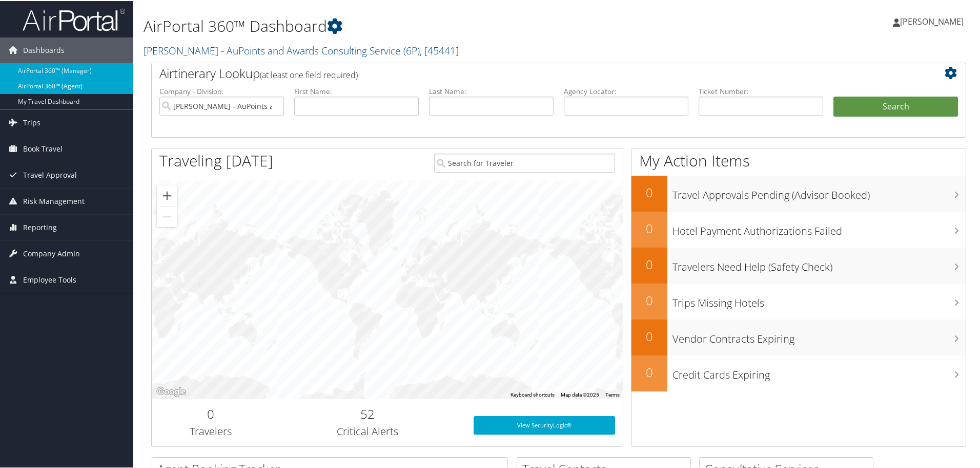 The height and width of the screenshot is (468, 980). I want to click on a: Terms, so click(612, 393).